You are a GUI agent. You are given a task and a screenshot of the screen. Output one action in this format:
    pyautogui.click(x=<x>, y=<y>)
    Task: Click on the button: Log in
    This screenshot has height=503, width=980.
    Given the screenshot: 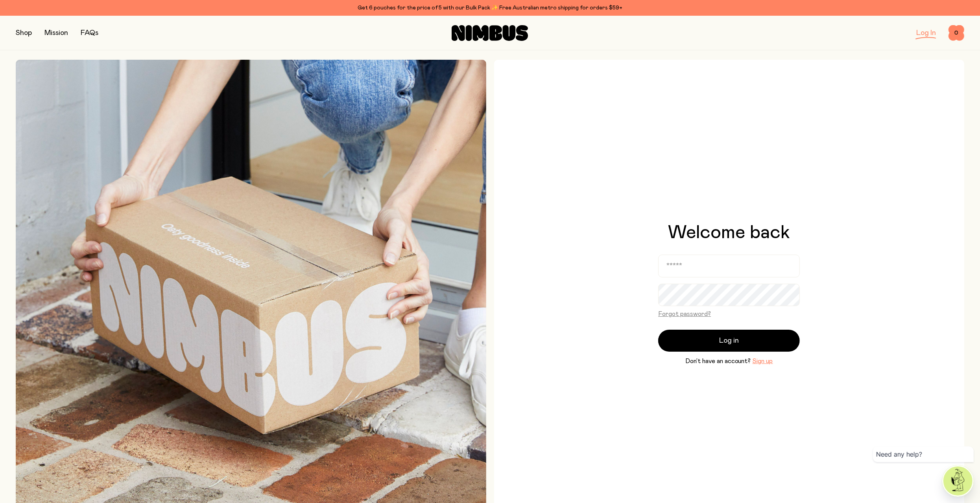 What is the action you would take?
    pyautogui.click(x=729, y=341)
    